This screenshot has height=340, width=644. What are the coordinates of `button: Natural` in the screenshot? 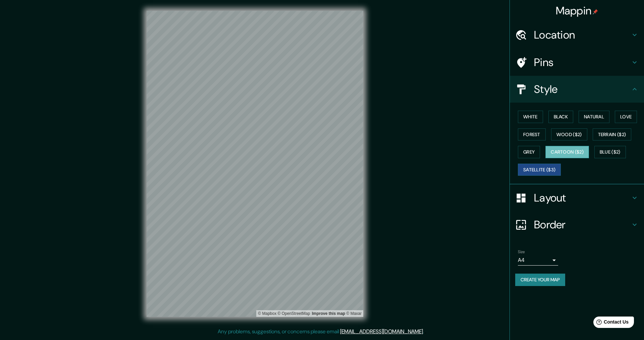 It's located at (594, 117).